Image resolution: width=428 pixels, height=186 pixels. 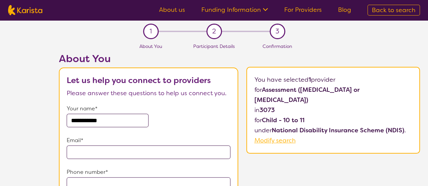 I want to click on b: Let us help you connect to providers, so click(x=139, y=81).